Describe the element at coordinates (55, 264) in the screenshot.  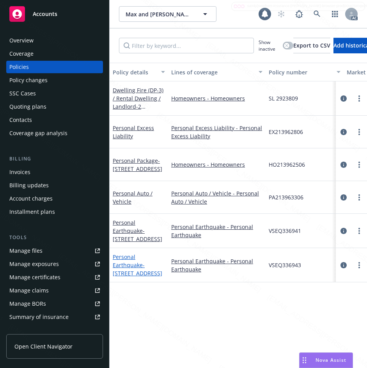
I see `span: Manage exposures` at that location.